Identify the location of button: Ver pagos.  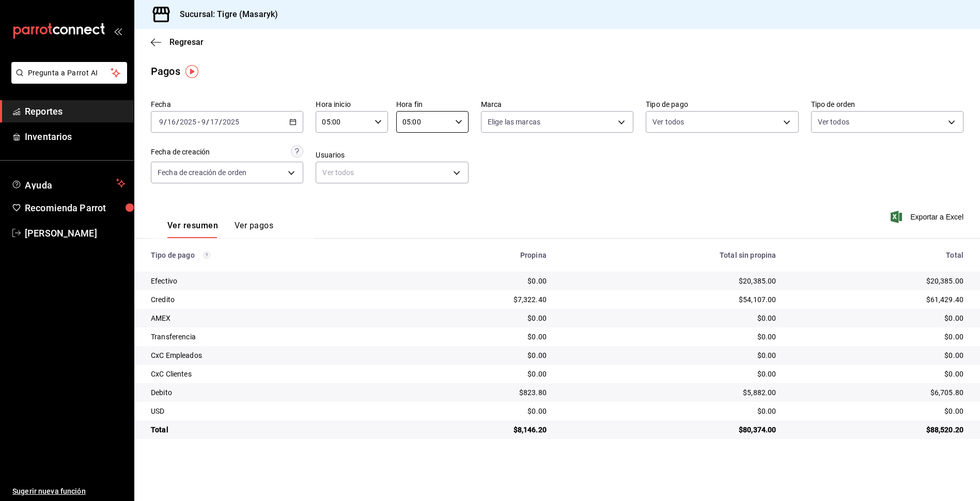
(253, 229).